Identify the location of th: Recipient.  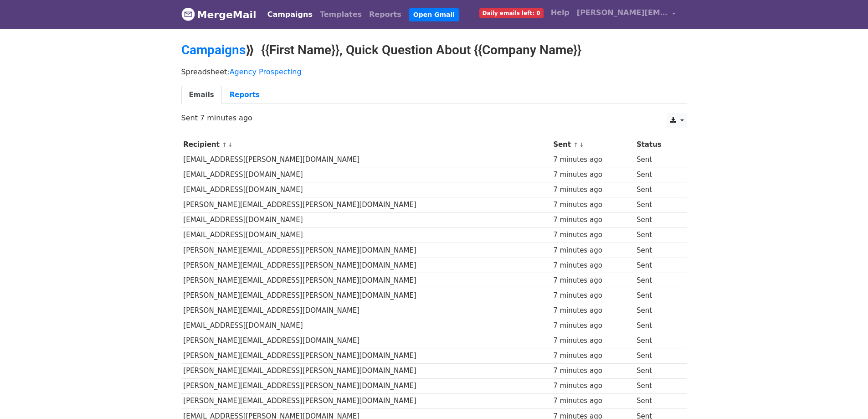
(366, 145).